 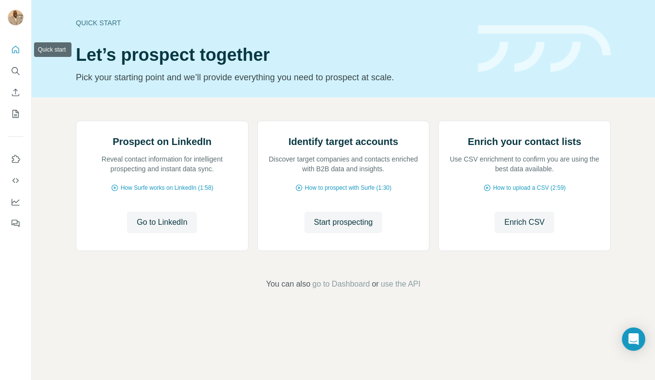 I want to click on h1: Let’s prospect together, so click(x=271, y=55).